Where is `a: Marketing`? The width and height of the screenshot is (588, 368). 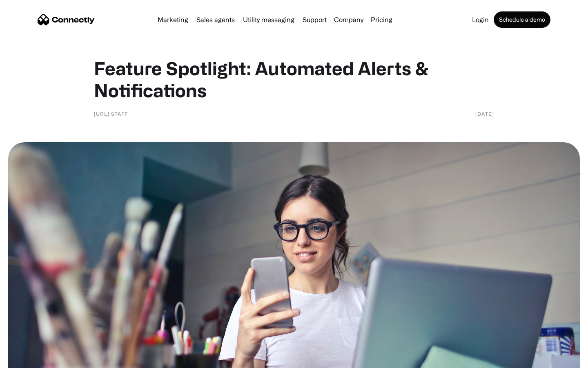
a: Marketing is located at coordinates (173, 20).